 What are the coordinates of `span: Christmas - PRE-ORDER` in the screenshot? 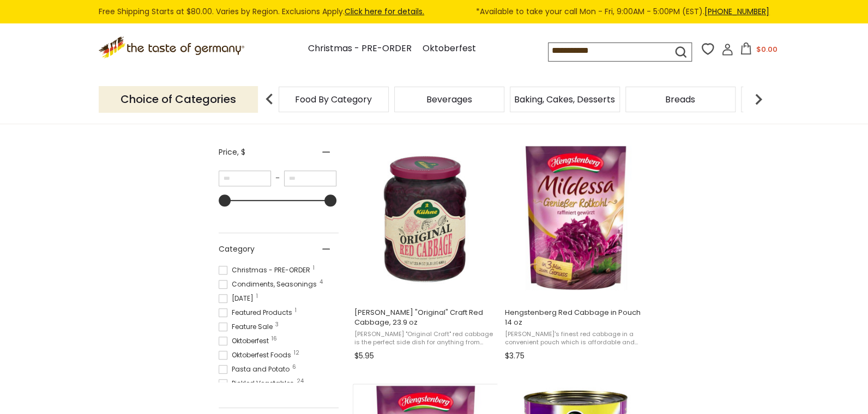 It's located at (266, 271).